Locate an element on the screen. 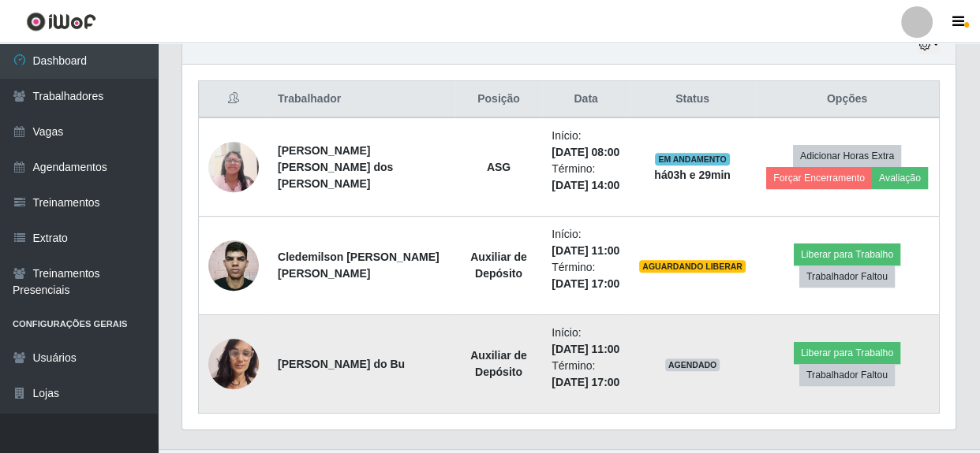 Image resolution: width=980 pixels, height=453 pixels. th: Posição is located at coordinates (499, 99).